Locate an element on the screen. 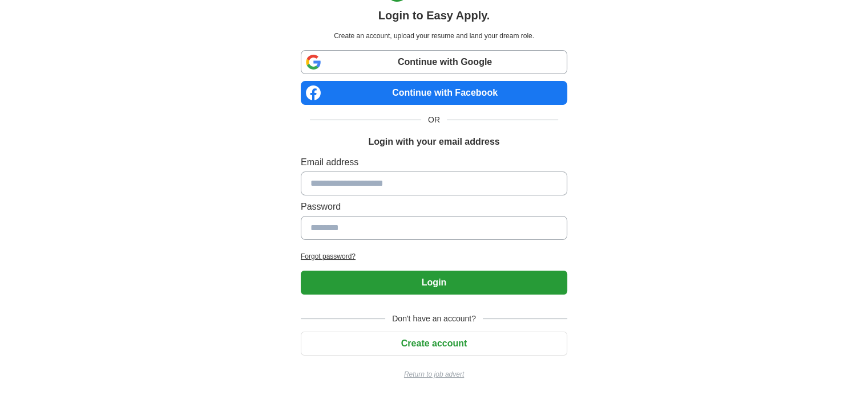 The image size is (868, 396). label: Password is located at coordinates (434, 207).